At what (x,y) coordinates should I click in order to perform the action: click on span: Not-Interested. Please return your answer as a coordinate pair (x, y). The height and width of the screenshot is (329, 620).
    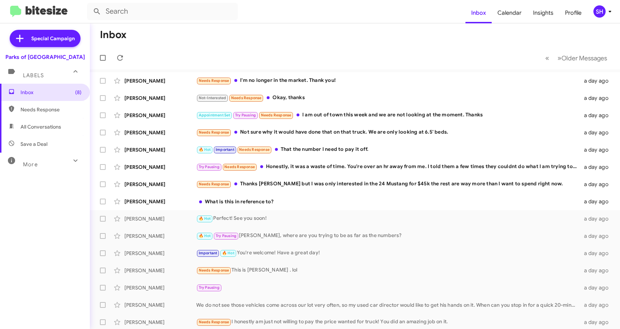
    Looking at the image, I should click on (212, 98).